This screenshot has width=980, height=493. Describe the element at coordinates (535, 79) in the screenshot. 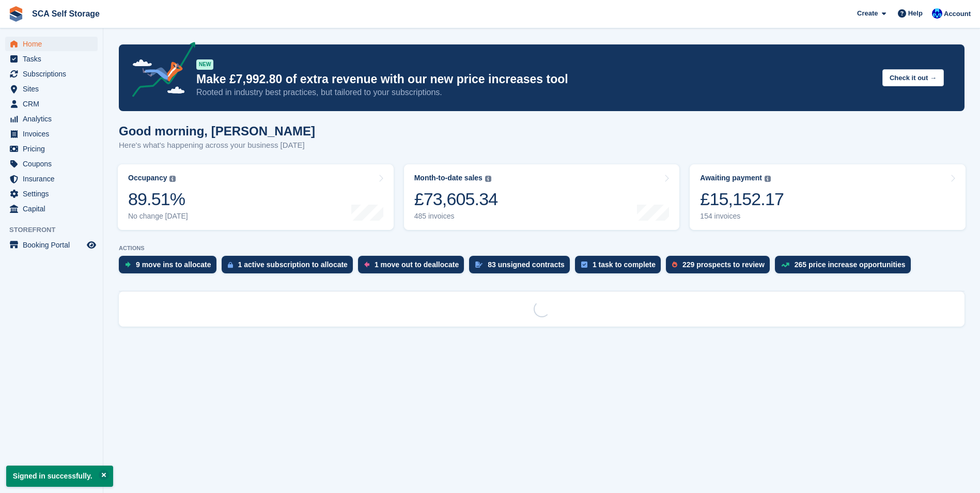

I see `p: Make £7,992.80 of extra revenue with our new price increases tool` at that location.